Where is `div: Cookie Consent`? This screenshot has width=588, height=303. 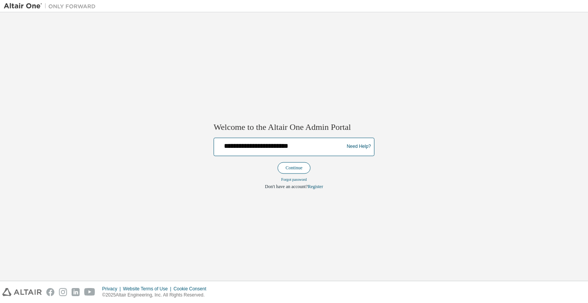
div: Cookie Consent is located at coordinates (192, 289).